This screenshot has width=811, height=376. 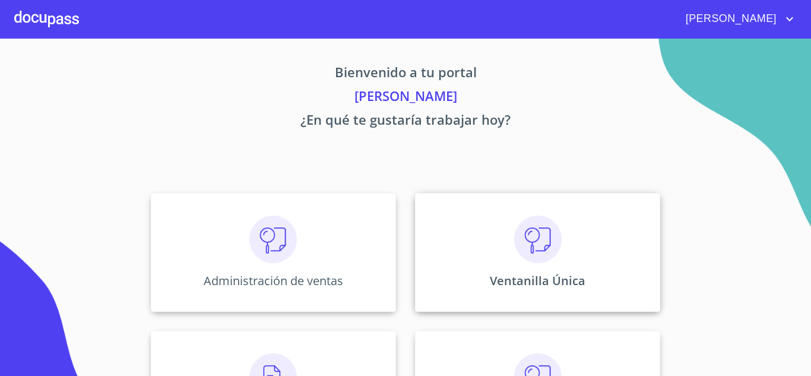 I want to click on p: Bienvenido a tu portal, so click(x=405, y=74).